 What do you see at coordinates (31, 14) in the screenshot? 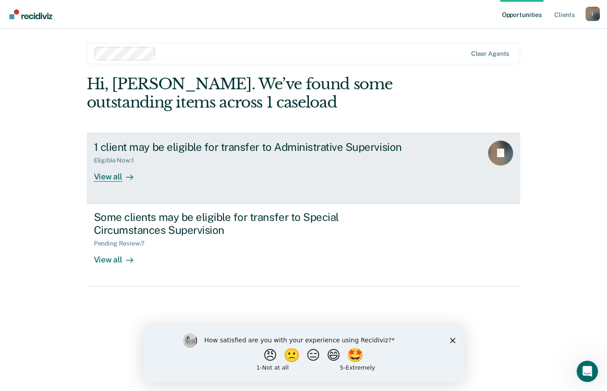
I see `img: Recidiviz` at bounding box center [31, 14].